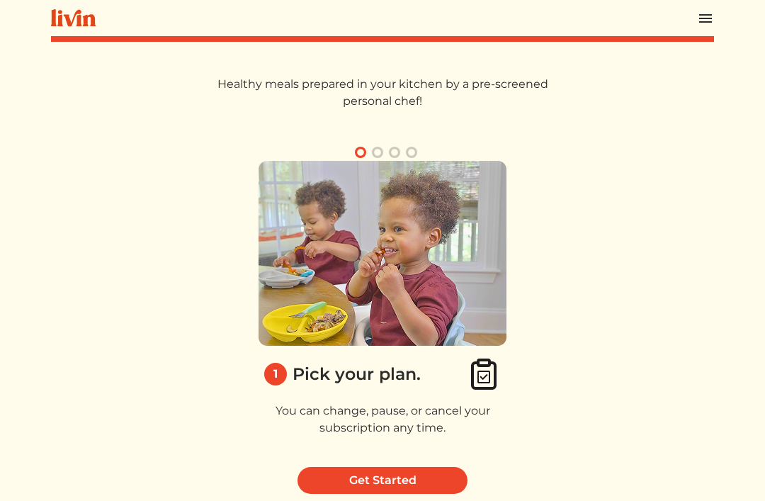  I want to click on img: 1_pick_plan-58eb60cc534f7a7539062c92543540e51162102f37796608976bb4e513d204c1.png, so click(383, 253).